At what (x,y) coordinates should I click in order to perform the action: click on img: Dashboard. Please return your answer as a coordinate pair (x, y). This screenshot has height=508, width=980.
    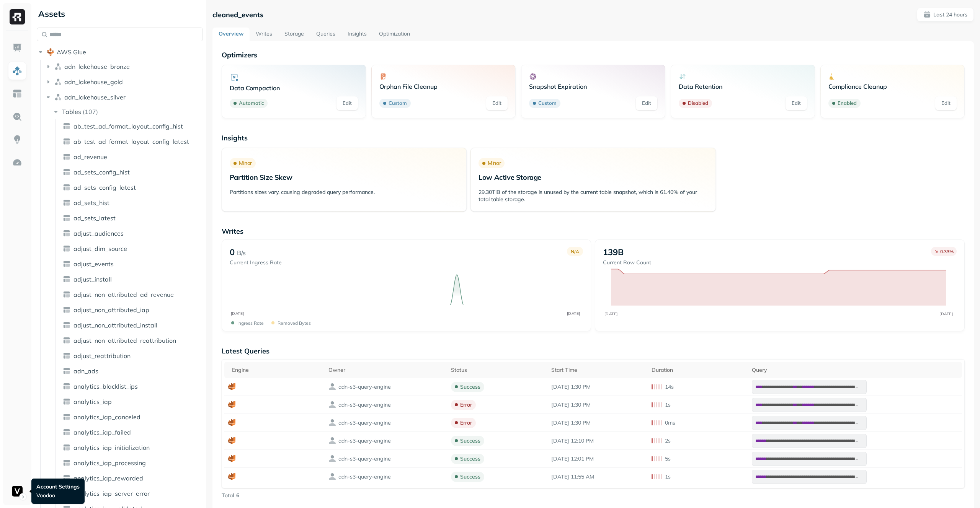
    Looking at the image, I should click on (17, 48).